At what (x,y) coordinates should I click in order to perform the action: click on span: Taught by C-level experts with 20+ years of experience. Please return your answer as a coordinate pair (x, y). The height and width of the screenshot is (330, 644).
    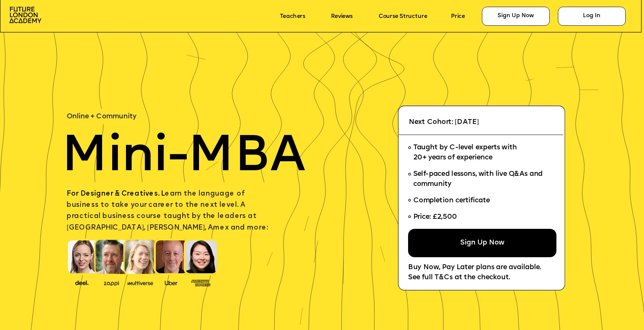
    Looking at the image, I should click on (465, 153).